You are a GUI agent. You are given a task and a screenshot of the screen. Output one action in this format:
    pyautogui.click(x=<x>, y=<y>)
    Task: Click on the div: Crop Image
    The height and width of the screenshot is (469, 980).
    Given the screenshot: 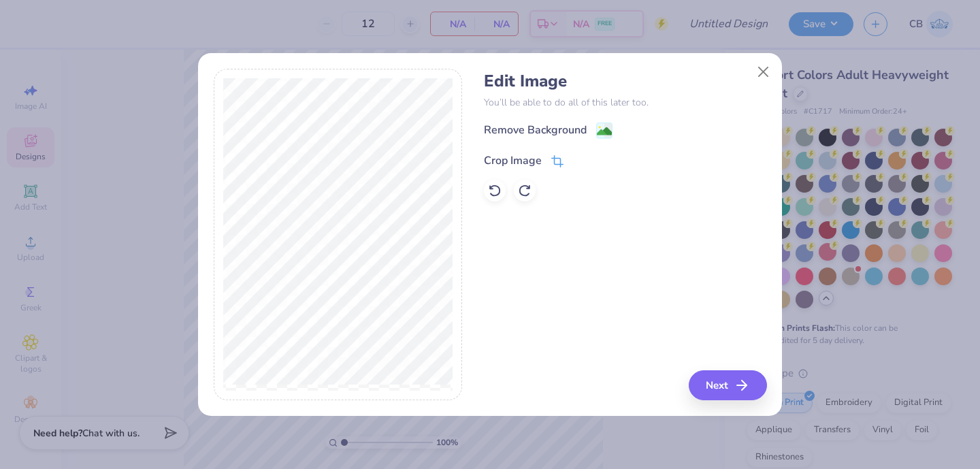 What is the action you would take?
    pyautogui.click(x=513, y=161)
    